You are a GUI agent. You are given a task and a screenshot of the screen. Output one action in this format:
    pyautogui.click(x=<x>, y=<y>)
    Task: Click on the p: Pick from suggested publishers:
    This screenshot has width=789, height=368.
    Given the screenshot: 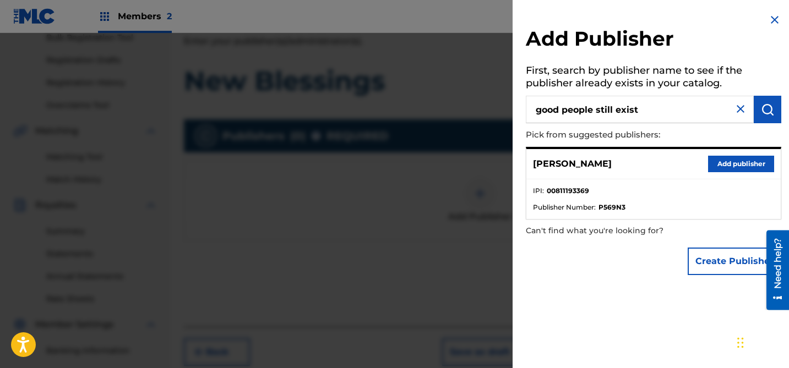 What is the action you would take?
    pyautogui.click(x=622, y=135)
    